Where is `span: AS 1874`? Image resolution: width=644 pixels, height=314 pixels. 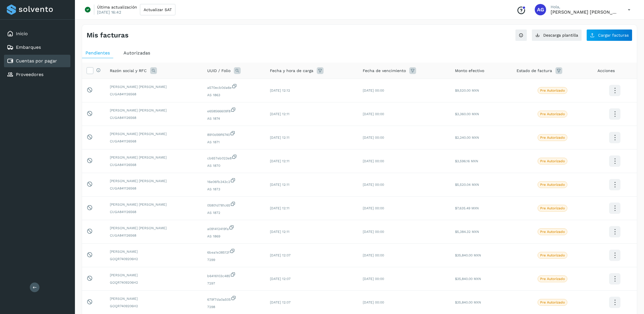 span: AS 1874 is located at coordinates (234, 118).